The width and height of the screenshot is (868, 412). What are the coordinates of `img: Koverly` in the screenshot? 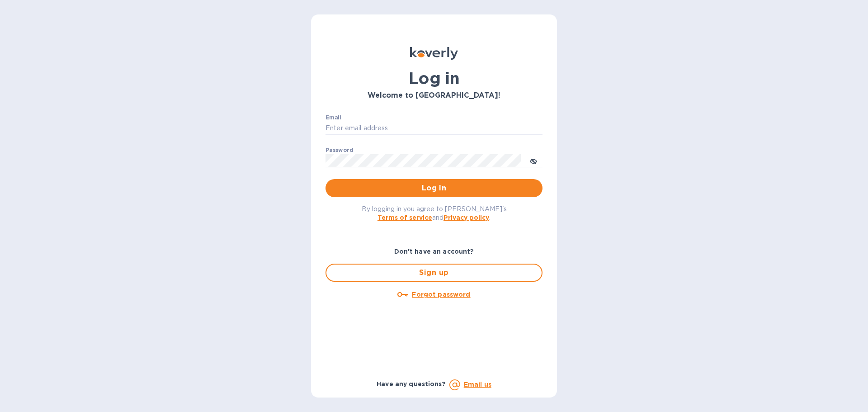 It's located at (434, 54).